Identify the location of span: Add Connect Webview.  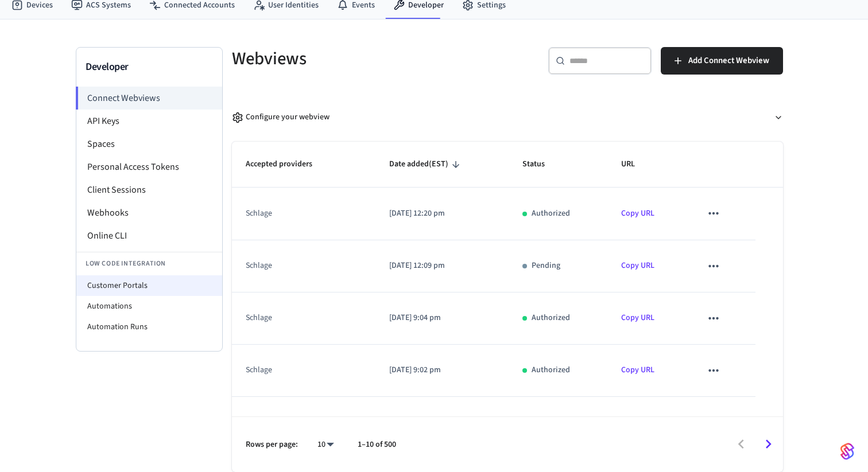
(729, 61).